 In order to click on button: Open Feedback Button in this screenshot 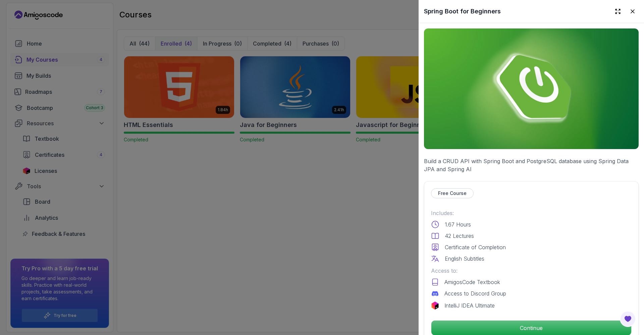, I will do `click(628, 319)`.